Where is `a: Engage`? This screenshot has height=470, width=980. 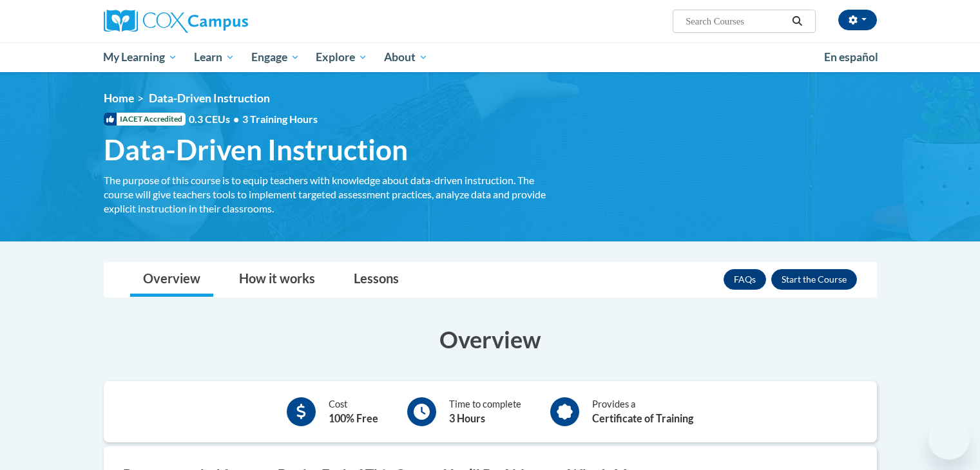 a: Engage is located at coordinates (275, 57).